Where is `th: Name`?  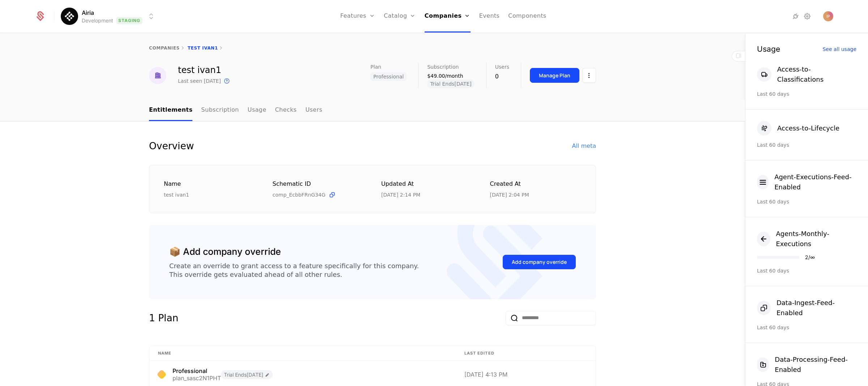 th: Name is located at coordinates (302, 353).